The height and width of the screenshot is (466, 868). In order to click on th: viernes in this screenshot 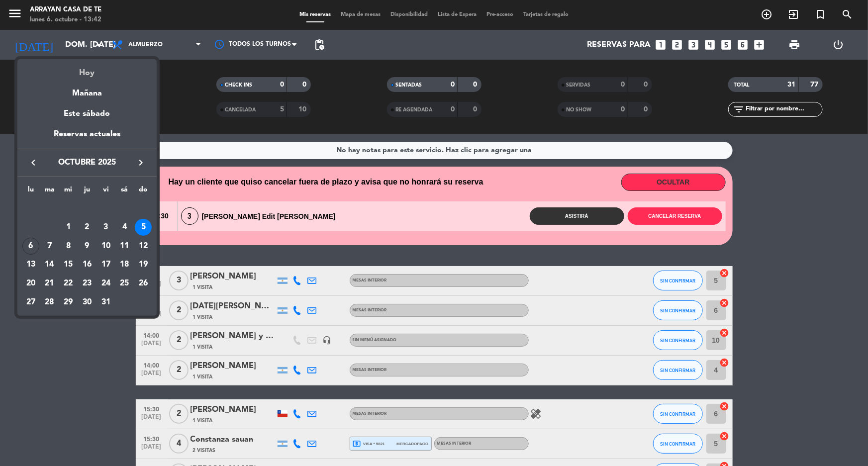, I will do `click(106, 191)`.